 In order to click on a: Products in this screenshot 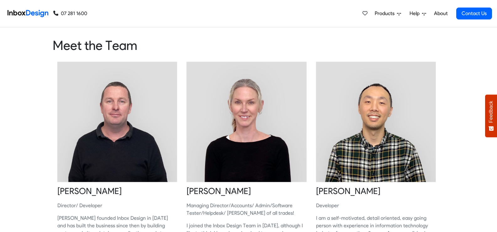, I will do `click(388, 13)`.